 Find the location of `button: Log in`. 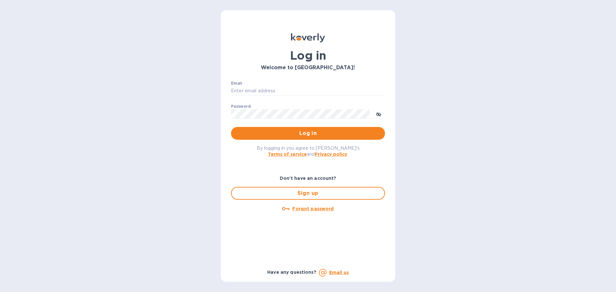

button: Log in is located at coordinates (308, 133).